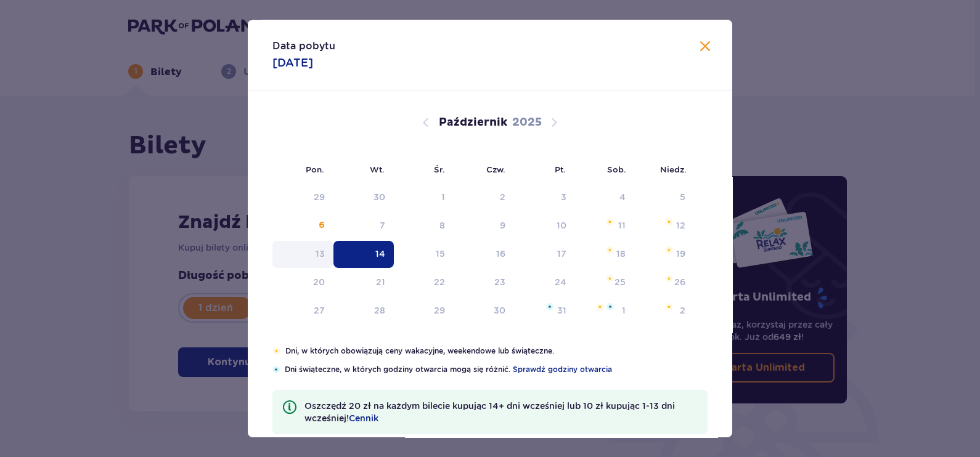 Image resolution: width=980 pixels, height=457 pixels. I want to click on div: 3, so click(563, 197).